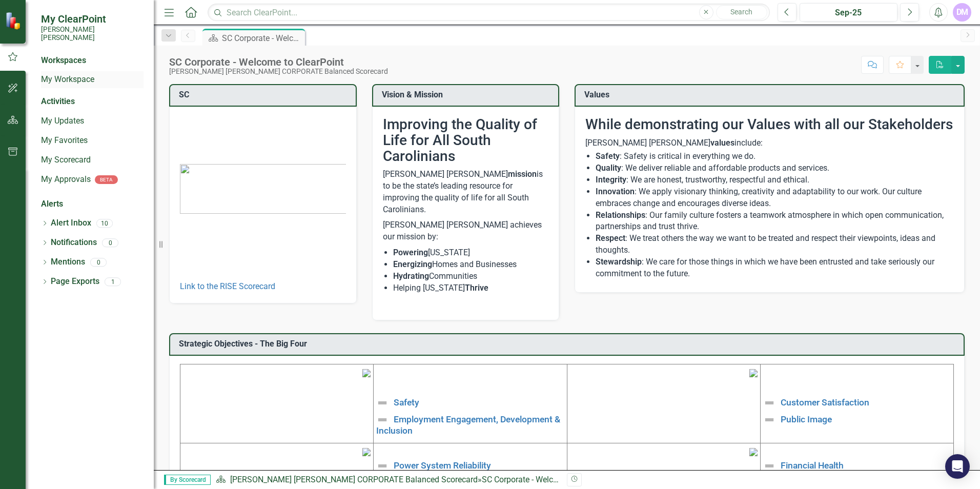  What do you see at coordinates (93, 79) in the screenshot?
I see `a: My Workspace` at bounding box center [93, 79].